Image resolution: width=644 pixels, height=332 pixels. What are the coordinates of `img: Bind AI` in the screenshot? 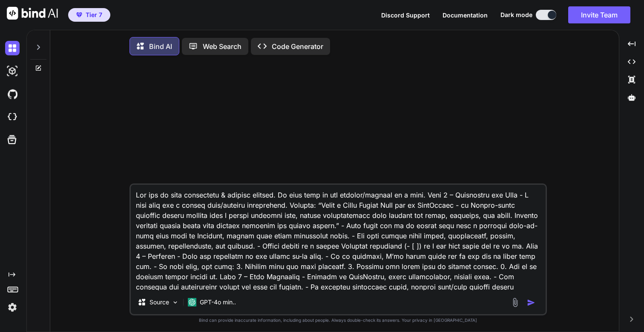 It's located at (32, 13).